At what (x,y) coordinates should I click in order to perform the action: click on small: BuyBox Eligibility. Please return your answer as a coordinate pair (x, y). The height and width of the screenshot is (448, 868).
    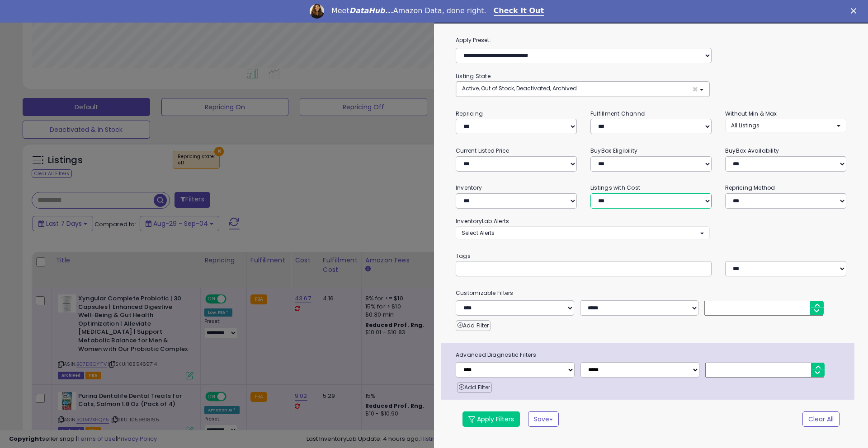
    Looking at the image, I should click on (614, 150).